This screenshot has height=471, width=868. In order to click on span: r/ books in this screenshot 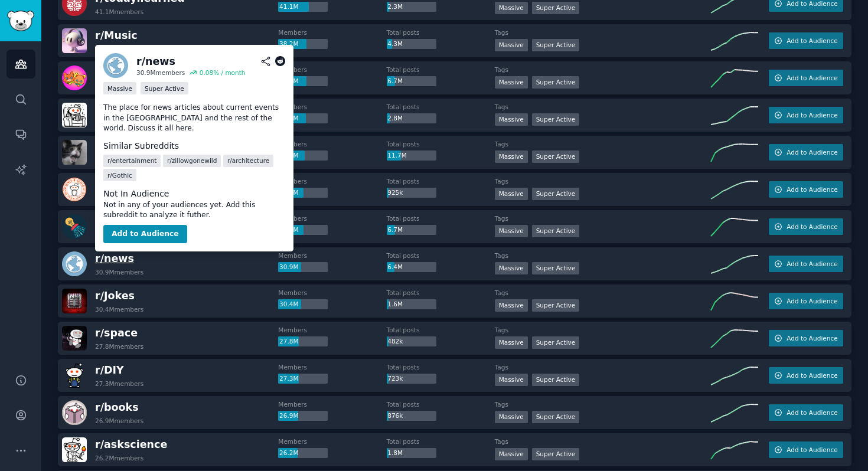, I will do `click(117, 408)`.